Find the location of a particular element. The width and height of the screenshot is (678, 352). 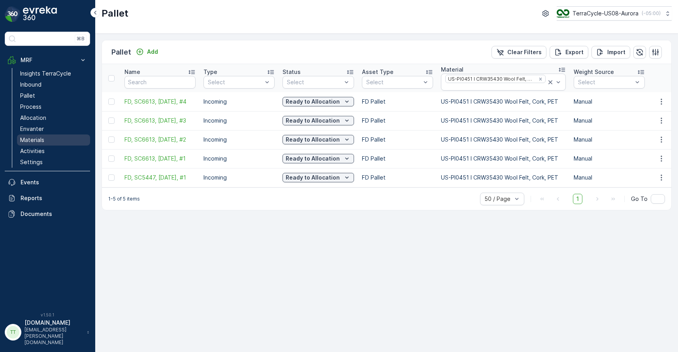

a: Reports is located at coordinates (47, 198).